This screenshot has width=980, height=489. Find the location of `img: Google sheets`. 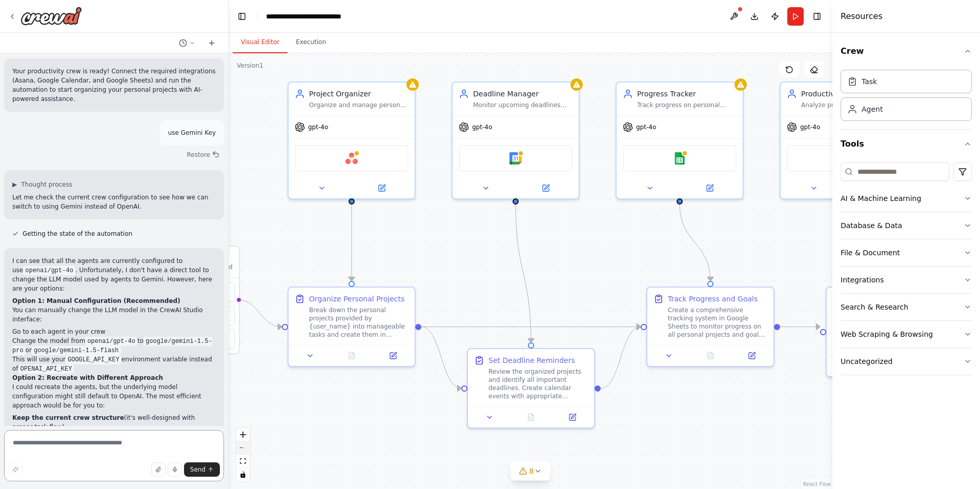

img: Google sheets is located at coordinates (680, 159).